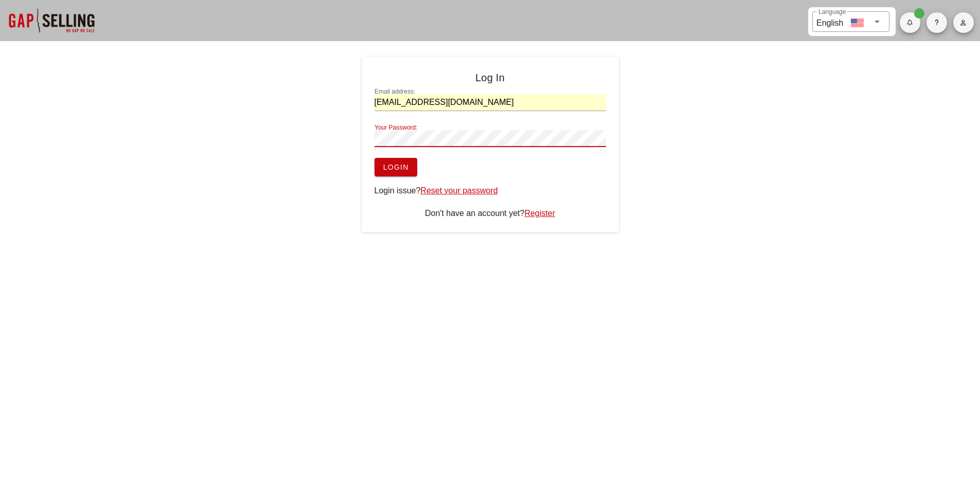 The image size is (980, 486). What do you see at coordinates (490, 213) in the screenshot?
I see `div: Don't have an account yet?` at bounding box center [490, 213].